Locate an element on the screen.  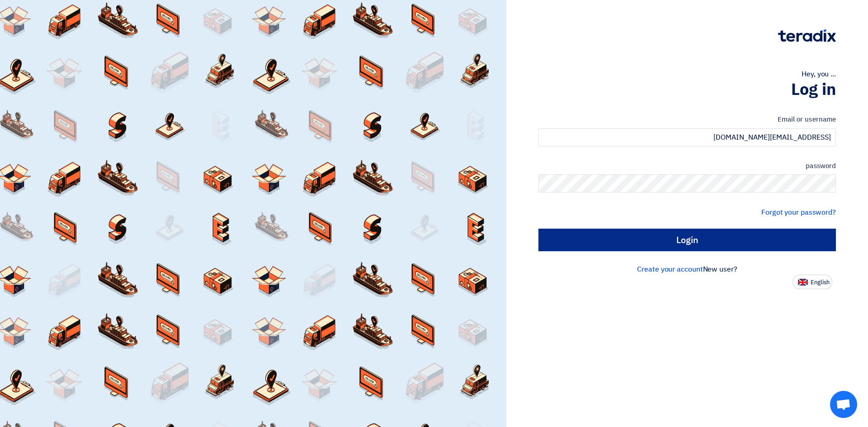
font: password is located at coordinates (820, 166).